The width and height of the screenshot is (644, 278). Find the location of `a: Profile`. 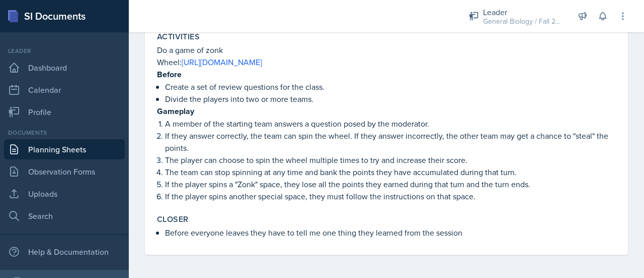

a: Profile is located at coordinates (65, 112).